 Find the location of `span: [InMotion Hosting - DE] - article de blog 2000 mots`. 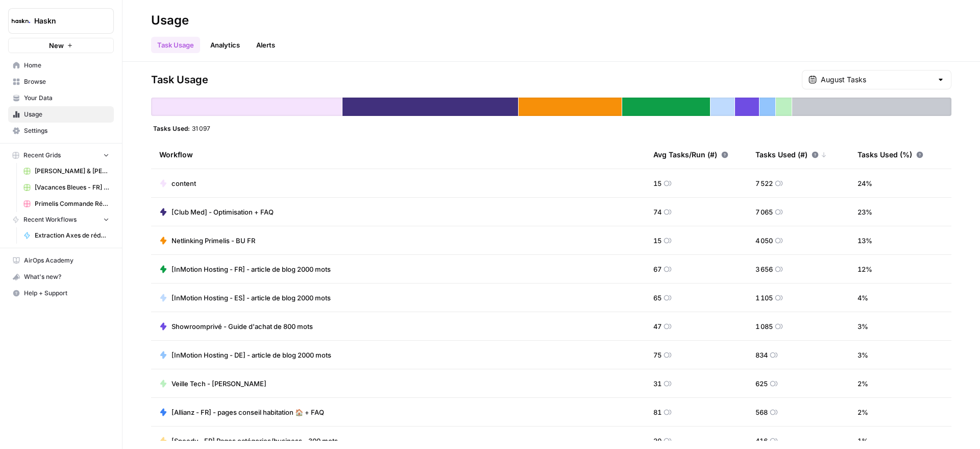

span: [InMotion Hosting - DE] - article de blog 2000 mots is located at coordinates (251, 355).